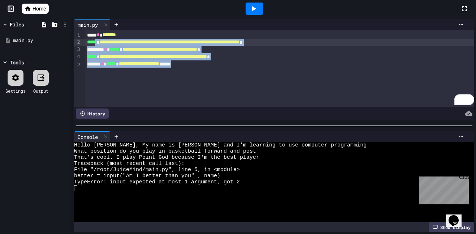 Image resolution: width=476 pixels, height=234 pixels. I want to click on div: Tools, so click(17, 62).